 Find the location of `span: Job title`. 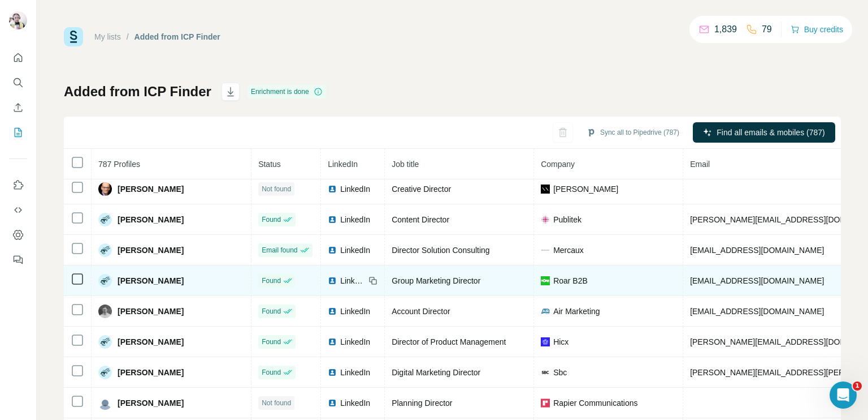

span: Job title is located at coordinates (405, 164).